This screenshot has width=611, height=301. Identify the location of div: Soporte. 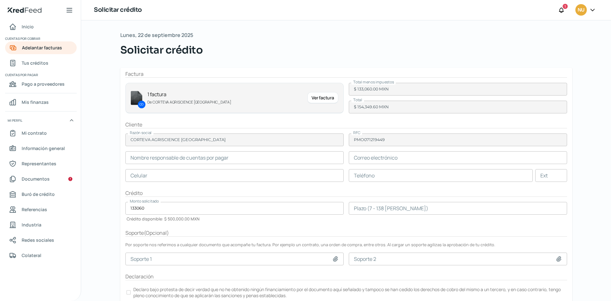
(346, 233).